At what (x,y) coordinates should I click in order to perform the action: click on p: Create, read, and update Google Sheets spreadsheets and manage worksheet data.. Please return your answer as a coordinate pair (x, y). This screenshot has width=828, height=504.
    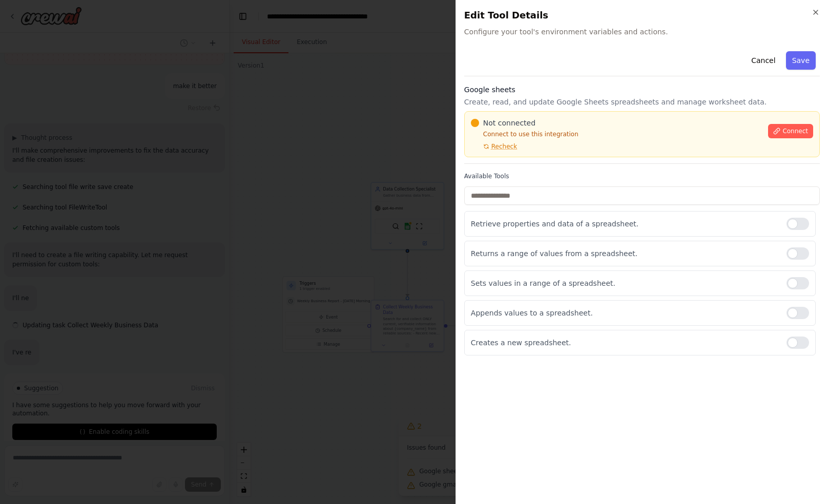
    Looking at the image, I should click on (642, 102).